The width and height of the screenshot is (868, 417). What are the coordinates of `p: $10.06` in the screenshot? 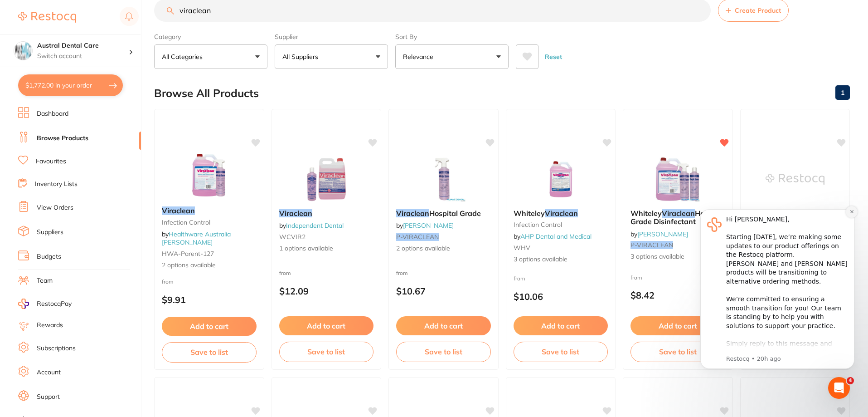 It's located at (561, 296).